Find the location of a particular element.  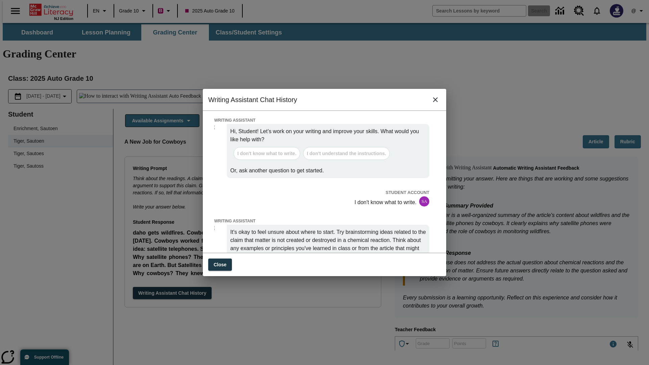

button: close is located at coordinates (435, 100).